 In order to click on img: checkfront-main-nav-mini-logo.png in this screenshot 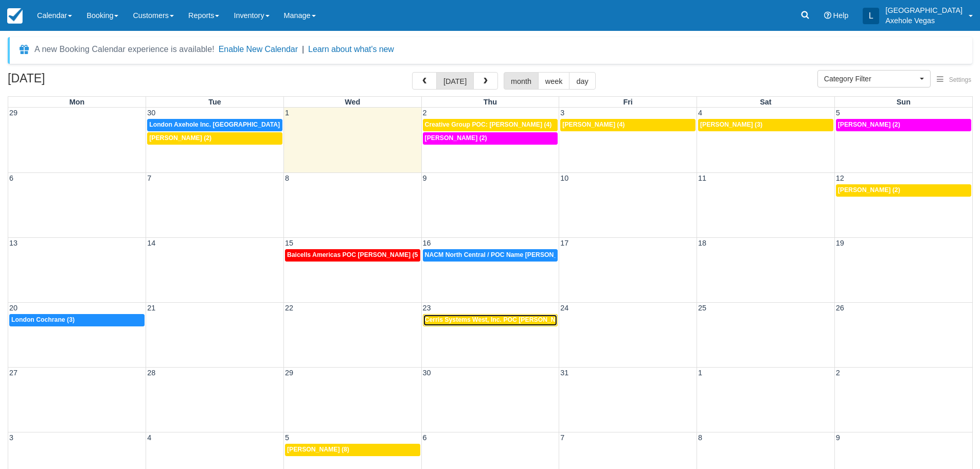, I will do `click(15, 16)`.